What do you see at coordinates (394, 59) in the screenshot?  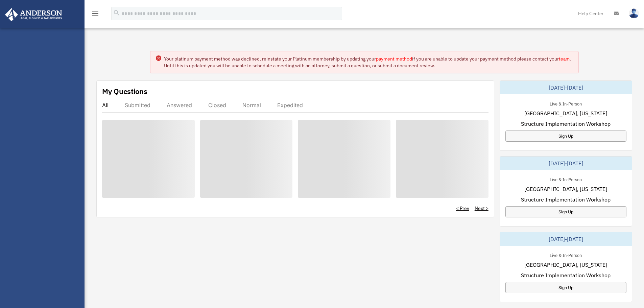 I see `a: payment method` at bounding box center [394, 59].